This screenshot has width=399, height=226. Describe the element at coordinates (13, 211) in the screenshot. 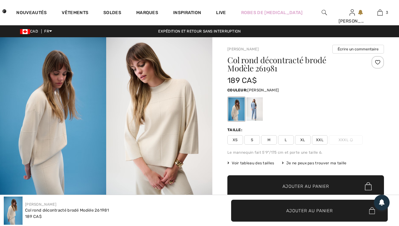

I see `img: Col Rond D&eacute;contract&eacute; Brod&eacute; mod&egrave;le 261981` at that location.